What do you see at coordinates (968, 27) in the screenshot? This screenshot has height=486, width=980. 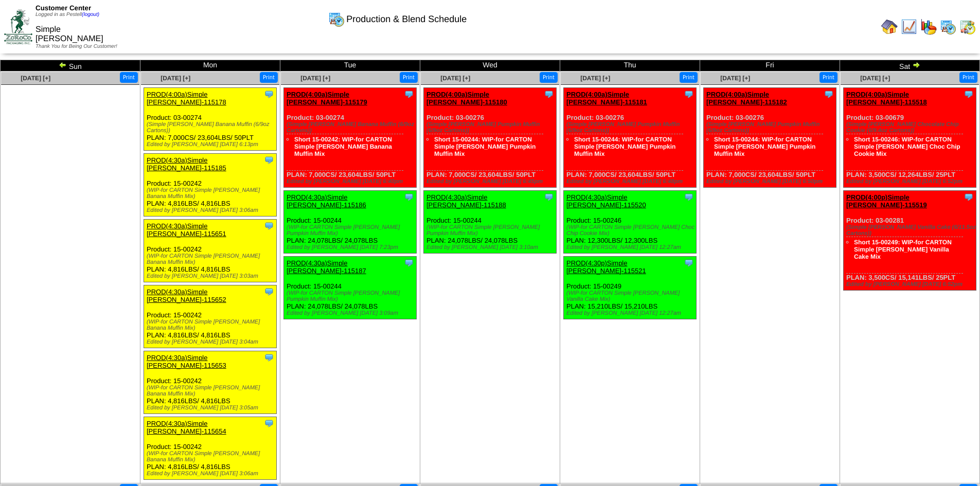 I see `img: calendarinout.gif` at bounding box center [968, 27].